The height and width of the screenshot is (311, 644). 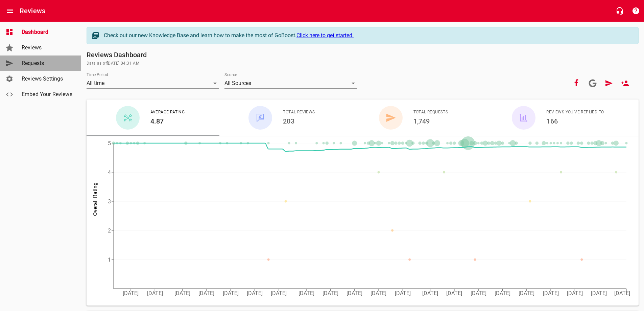 I want to click on tspan: Overall Rating, so click(x=95, y=199).